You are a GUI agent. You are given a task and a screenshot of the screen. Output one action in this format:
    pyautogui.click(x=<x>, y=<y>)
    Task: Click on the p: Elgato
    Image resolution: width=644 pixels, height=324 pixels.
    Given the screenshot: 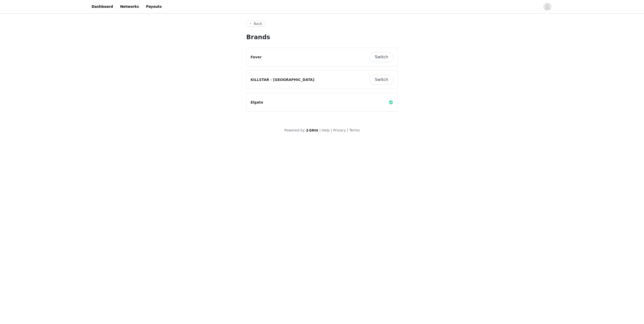 What is the action you would take?
    pyautogui.click(x=257, y=102)
    